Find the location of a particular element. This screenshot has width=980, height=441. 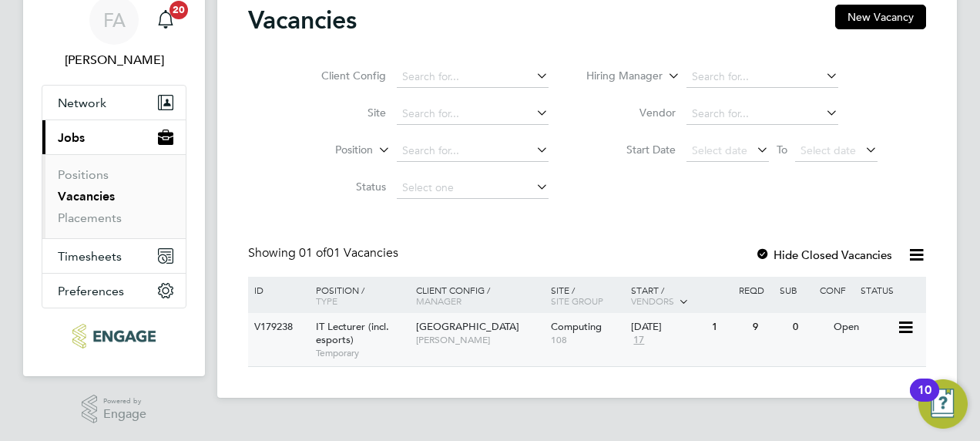

label: Site is located at coordinates (342, 113).